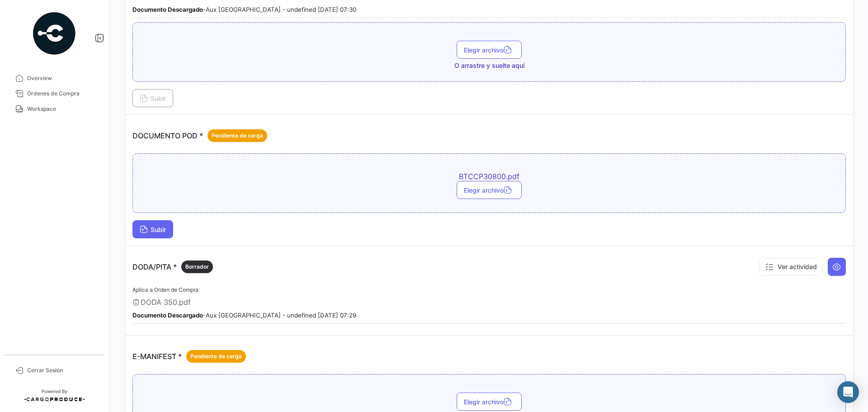 The width and height of the screenshot is (868, 412). Describe the element at coordinates (63, 78) in the screenshot. I see `span: Overview` at that location.